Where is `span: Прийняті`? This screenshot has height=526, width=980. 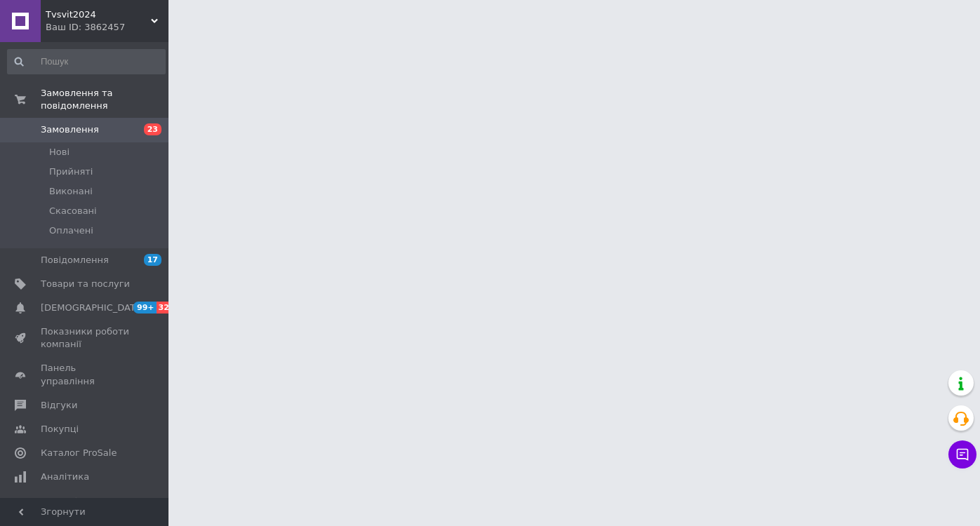 span: Прийняті is located at coordinates (71, 172).